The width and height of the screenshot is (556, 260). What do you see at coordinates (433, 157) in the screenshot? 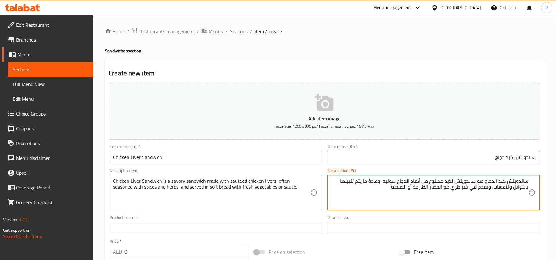
I see `input: Enter name Ar` at bounding box center [433, 157].